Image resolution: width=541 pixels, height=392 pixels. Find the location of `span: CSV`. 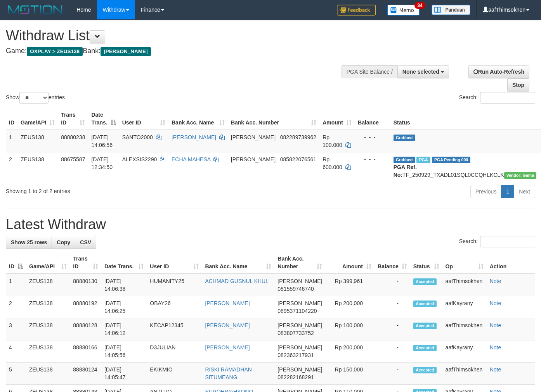

span: CSV is located at coordinates (85, 242).